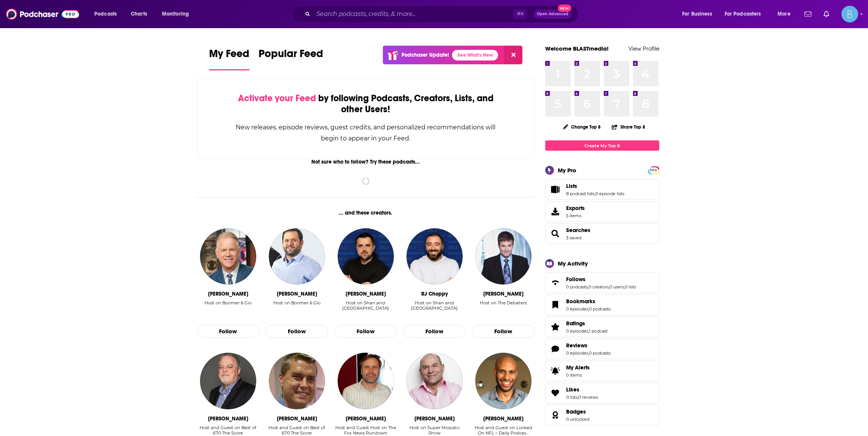  Describe the element at coordinates (297, 381) in the screenshot. I see `img: David Haugh` at that location.